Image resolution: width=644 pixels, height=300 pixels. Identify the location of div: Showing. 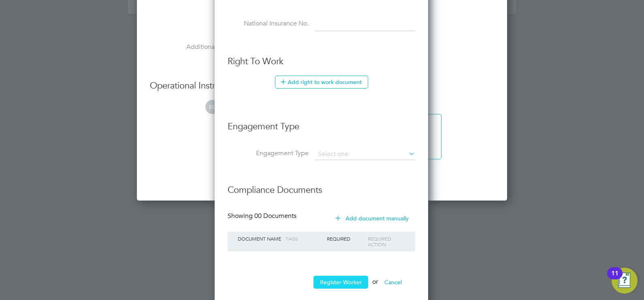
(263, 216).